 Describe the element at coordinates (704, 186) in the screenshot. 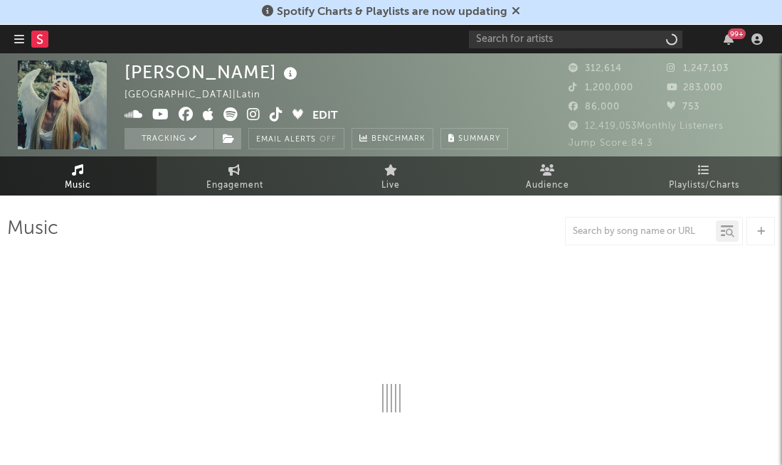

I see `span: Playlists/Charts` at that location.